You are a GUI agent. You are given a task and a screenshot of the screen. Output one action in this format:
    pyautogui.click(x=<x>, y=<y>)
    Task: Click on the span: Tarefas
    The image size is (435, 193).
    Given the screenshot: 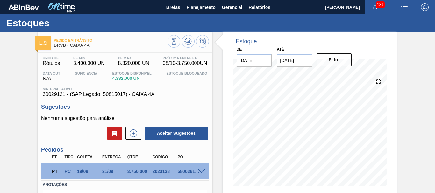 What is the action you would take?
    pyautogui.click(x=172, y=7)
    